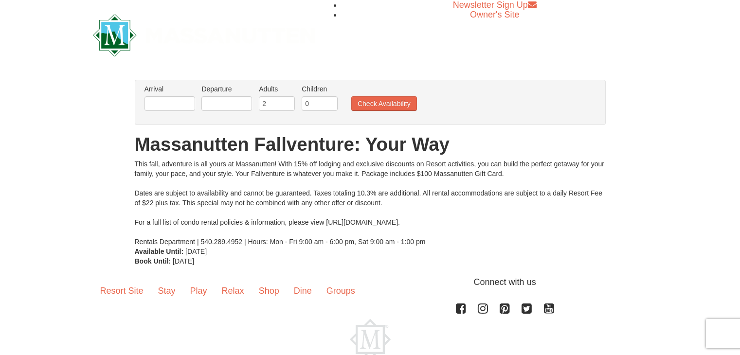 The image size is (740, 355). I want to click on a: Massanutten Resort, so click(204, 34).